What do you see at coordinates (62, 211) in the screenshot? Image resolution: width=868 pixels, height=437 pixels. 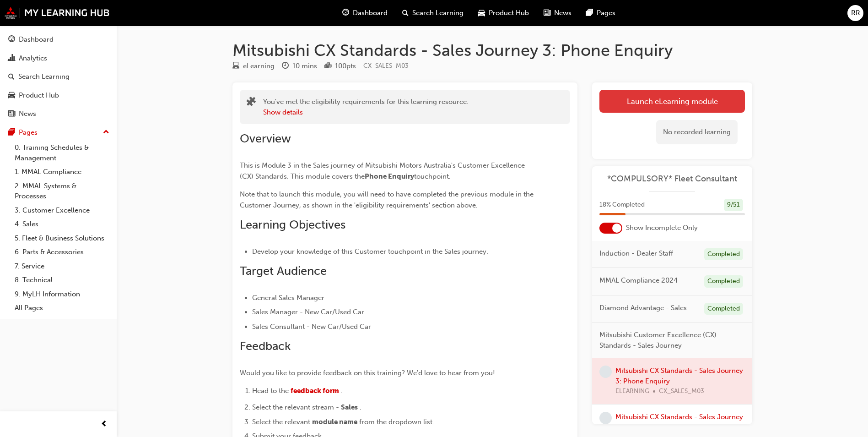 I see `a: 3. Customer Excellence` at bounding box center [62, 211].